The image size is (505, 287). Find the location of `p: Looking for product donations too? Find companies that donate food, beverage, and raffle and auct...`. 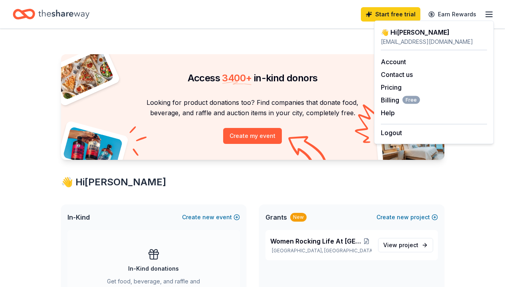

p: Looking for product donations too? Find companies that donate food, beverage, and raffle and auct... is located at coordinates (253, 108).